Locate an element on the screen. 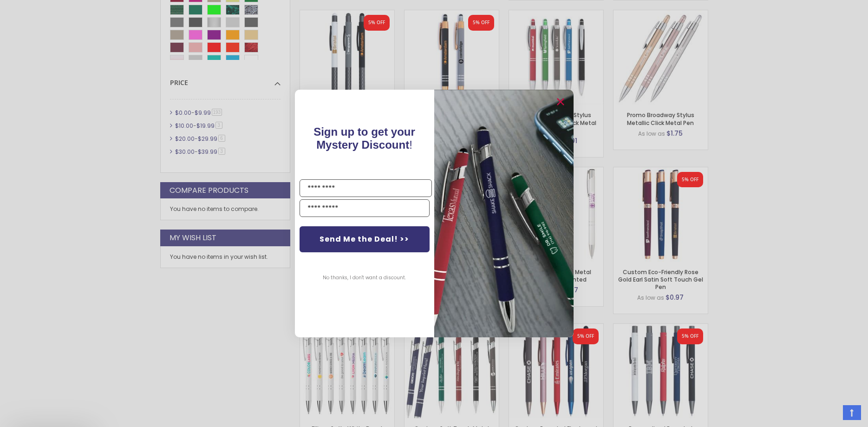  button: No thanks, I don't want a discount. is located at coordinates (364, 278).